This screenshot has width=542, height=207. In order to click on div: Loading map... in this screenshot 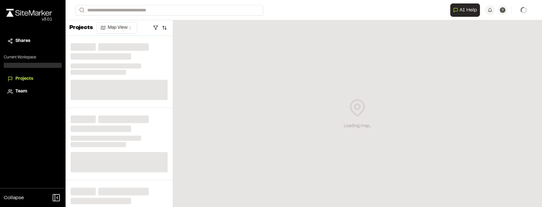, I will do `click(358, 126)`.